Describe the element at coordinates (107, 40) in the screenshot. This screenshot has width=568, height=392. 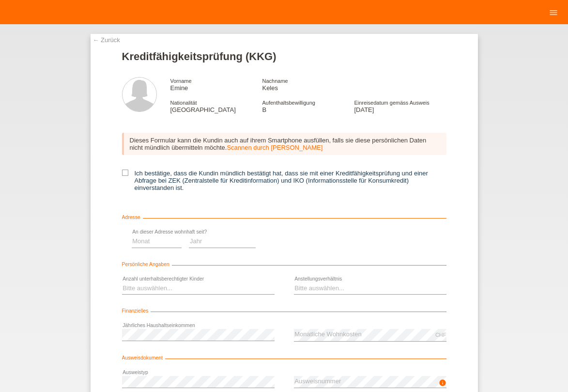
I see `a: ← Zurück` at that location.